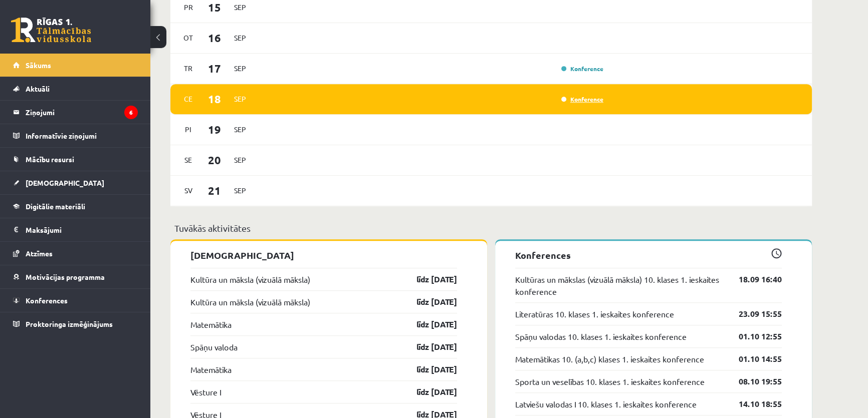 This screenshot has height=418, width=868. What do you see at coordinates (619, 285) in the screenshot?
I see `a: Kultūras un mākslas (vizuālā māksla) 10. klases 1. ieskaites konference` at bounding box center [619, 285].